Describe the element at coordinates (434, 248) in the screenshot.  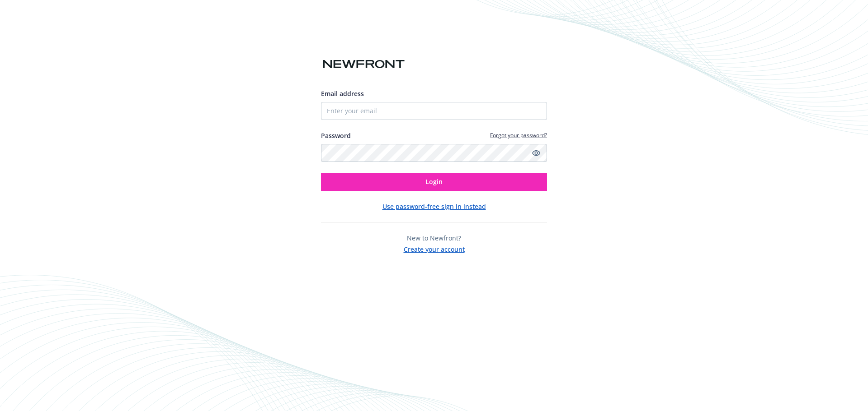
I see `button: Create your account` at that location.